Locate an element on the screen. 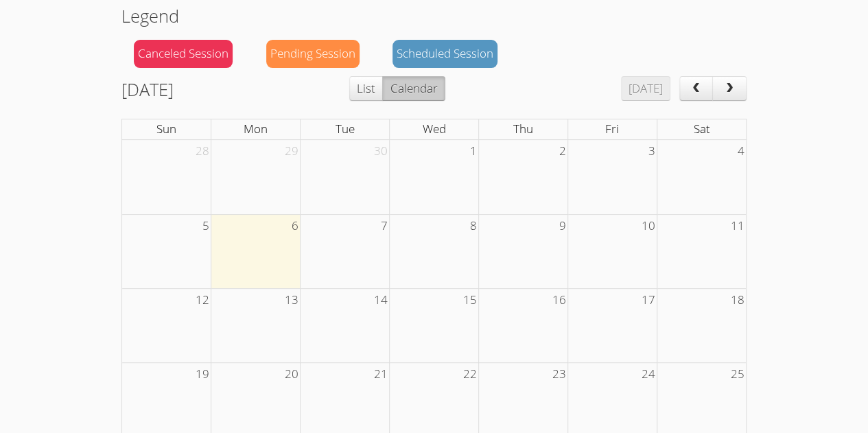  span: 20 is located at coordinates (292, 374).